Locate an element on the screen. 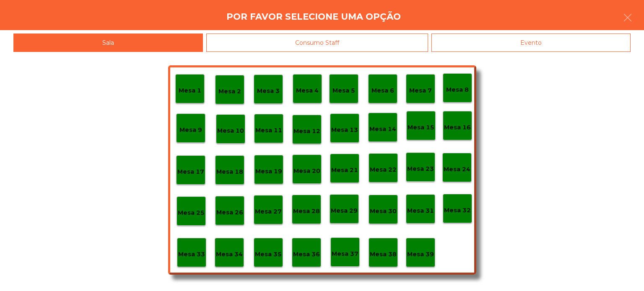  p: Mesa 21 is located at coordinates (345, 170).